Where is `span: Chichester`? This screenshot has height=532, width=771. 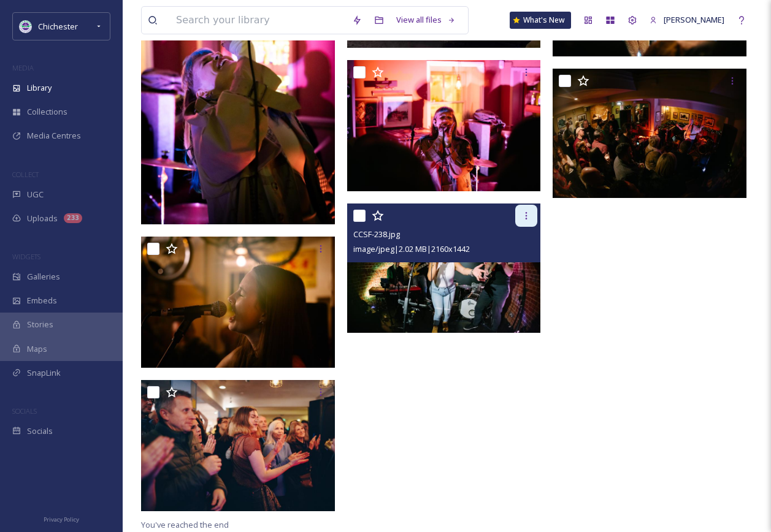
span: Chichester is located at coordinates (58, 26).